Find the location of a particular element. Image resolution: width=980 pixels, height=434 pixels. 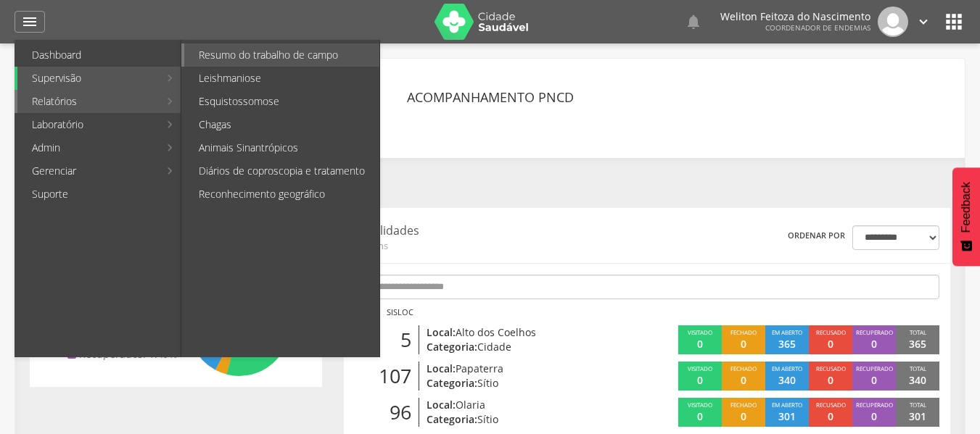

button: Feedback - Mostrar pesquisa is located at coordinates (966, 217).